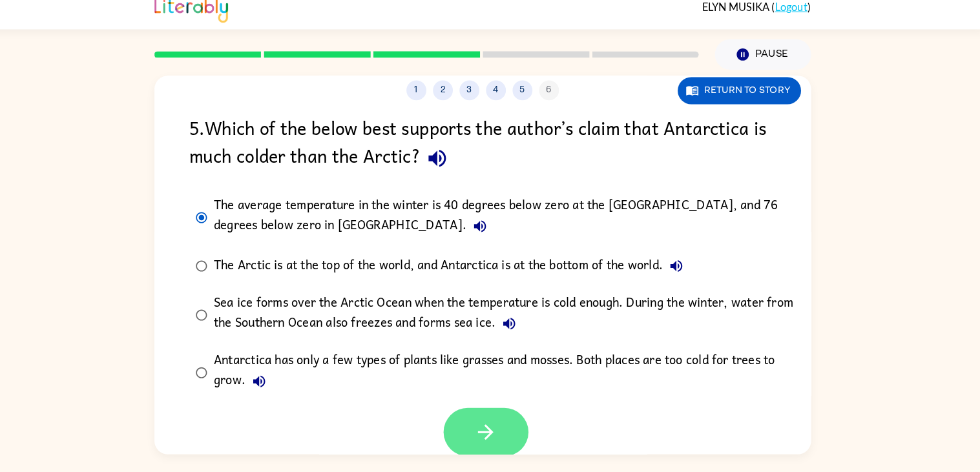  What do you see at coordinates (477, 99) in the screenshot?
I see `button: 3` at bounding box center [477, 99].